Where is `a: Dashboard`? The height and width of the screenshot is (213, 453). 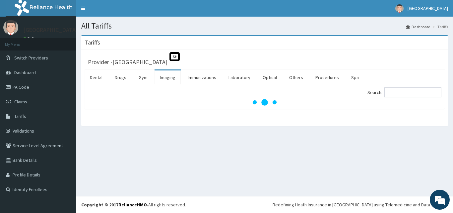 a: Dashboard is located at coordinates (418, 27).